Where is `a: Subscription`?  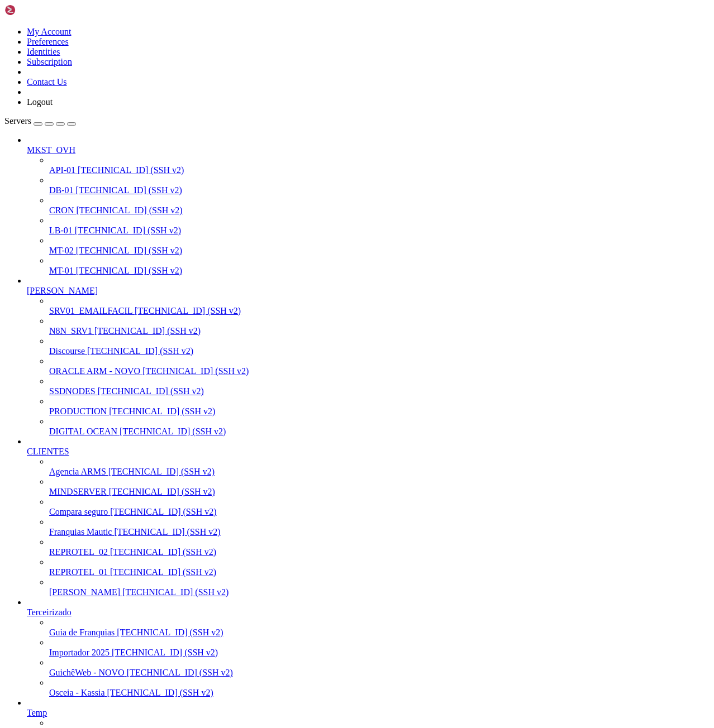 a: Subscription is located at coordinates (49, 61).